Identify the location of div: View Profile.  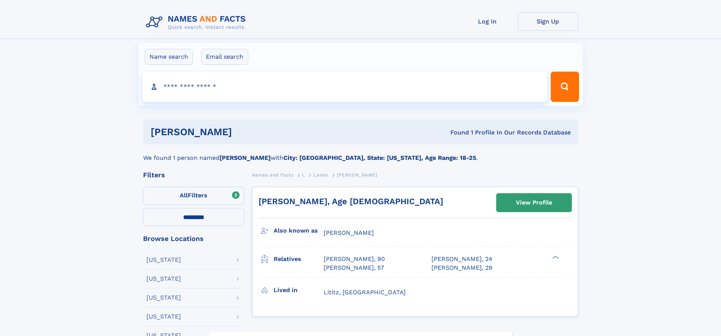
(534, 202).